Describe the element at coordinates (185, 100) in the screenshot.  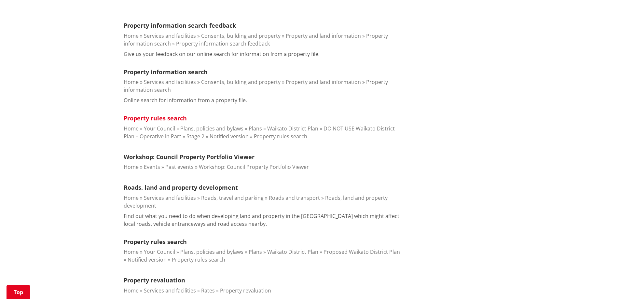
I see `p: Online search for information from a property file.` at that location.